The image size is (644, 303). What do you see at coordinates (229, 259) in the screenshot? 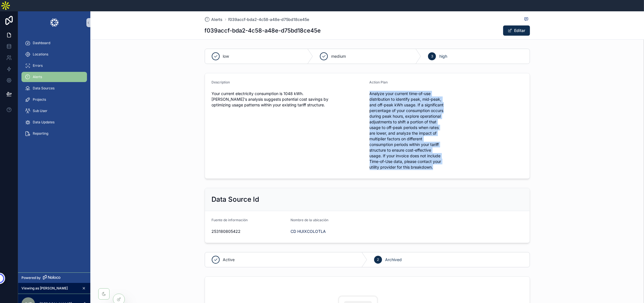
I see `span: Active` at bounding box center [229, 259].